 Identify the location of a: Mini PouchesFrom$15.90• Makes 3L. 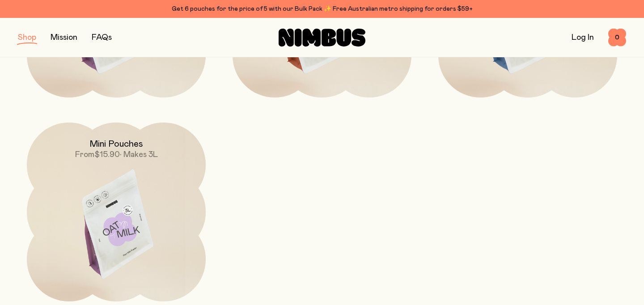
(117, 212).